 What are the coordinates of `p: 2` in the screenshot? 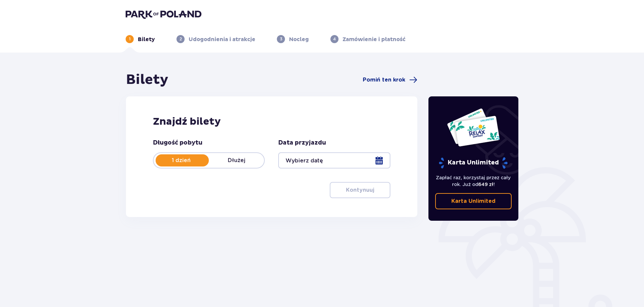 It's located at (181, 39).